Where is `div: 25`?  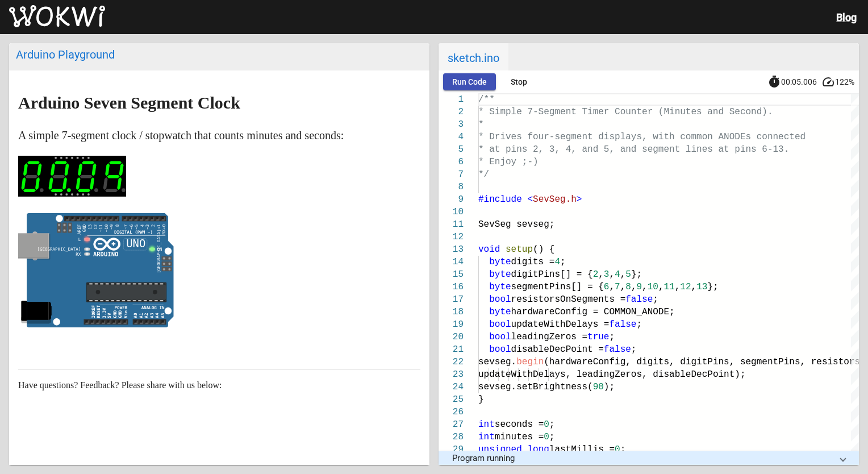
div: 25 is located at coordinates (451, 400).